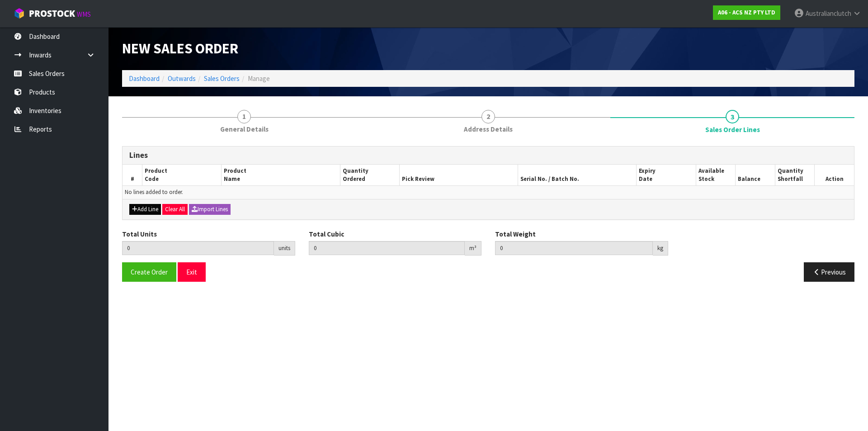 This screenshot has height=431, width=868. What do you see at coordinates (149, 272) in the screenshot?
I see `button: Create Order` at bounding box center [149, 272].